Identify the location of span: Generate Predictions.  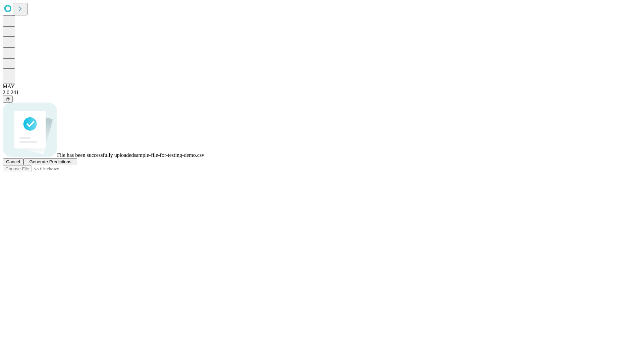
(50, 161).